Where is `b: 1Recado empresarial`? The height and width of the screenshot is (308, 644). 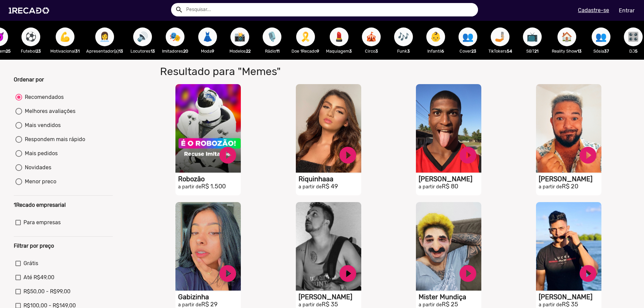 b: 1Recado empresarial is located at coordinates (40, 205).